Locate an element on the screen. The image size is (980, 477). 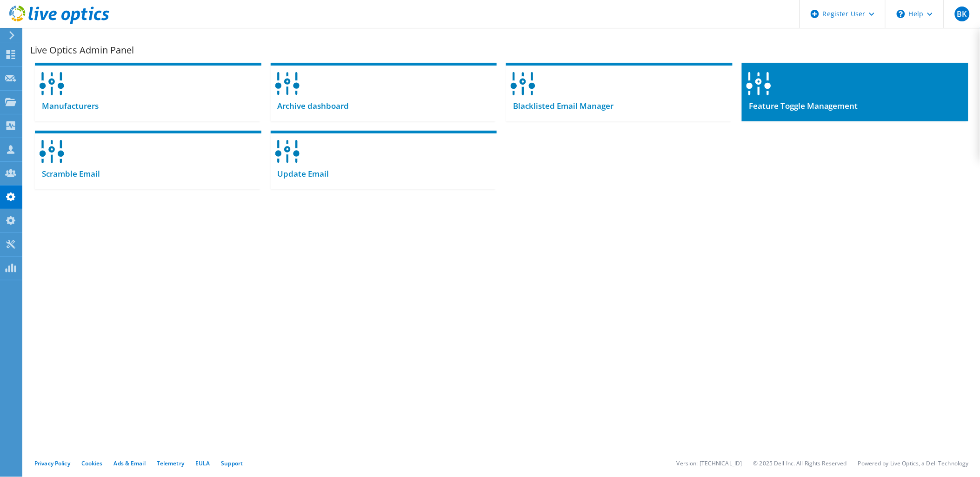
span: Blacklisted Email Manager is located at coordinates (560, 106).